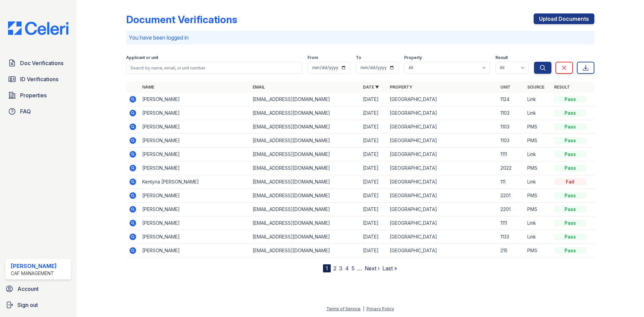 The image size is (644, 317). What do you see at coordinates (25, 111) in the screenshot?
I see `span: FAQ` at bounding box center [25, 111].